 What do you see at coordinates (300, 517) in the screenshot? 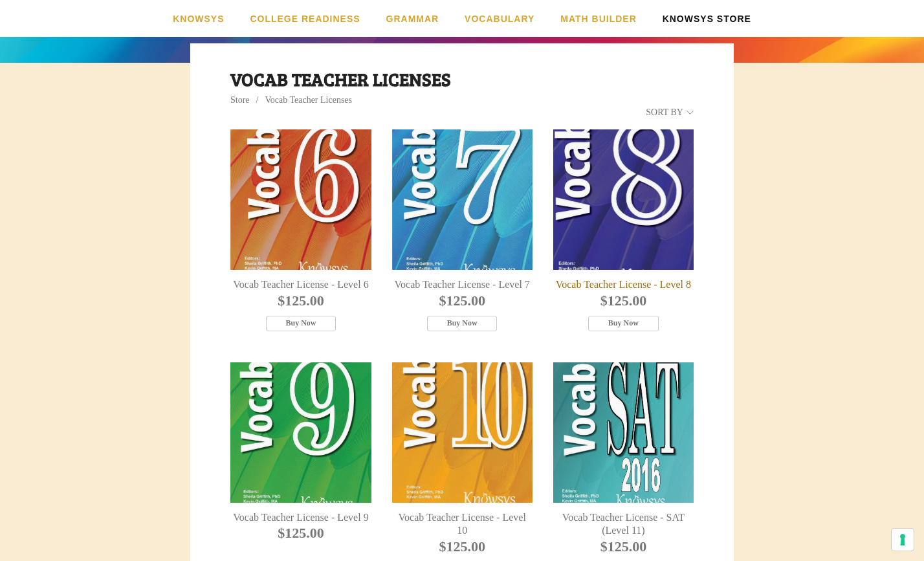
I see `div: Vocab Teacher License - Level 9` at bounding box center [300, 517].